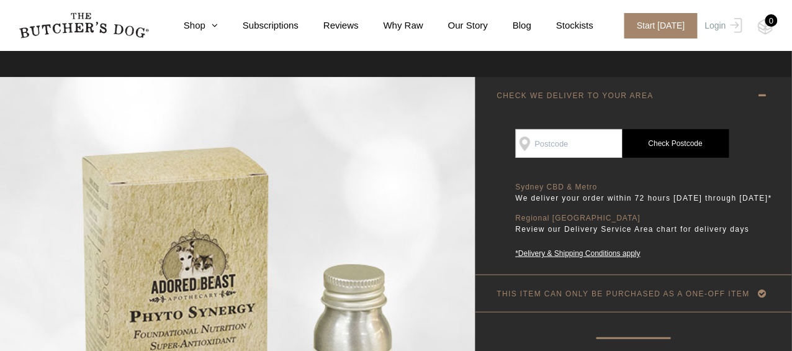  I want to click on a: *Delivery & Shipping Conditions apply, so click(646, 253).